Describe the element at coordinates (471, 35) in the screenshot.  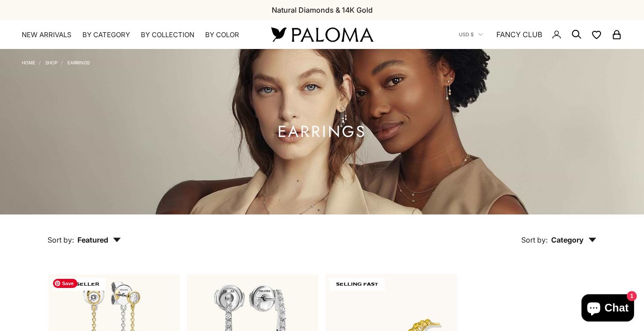
I see `button: USD $` at that location.